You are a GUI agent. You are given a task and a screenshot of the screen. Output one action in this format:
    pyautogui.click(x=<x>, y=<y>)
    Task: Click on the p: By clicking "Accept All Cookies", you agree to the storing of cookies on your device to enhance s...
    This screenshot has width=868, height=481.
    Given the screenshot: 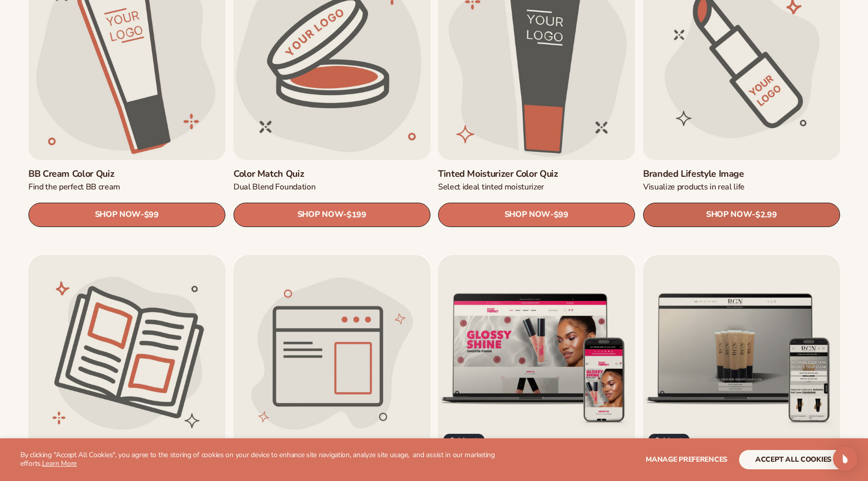 What is the action you would take?
    pyautogui.click(x=266, y=460)
    